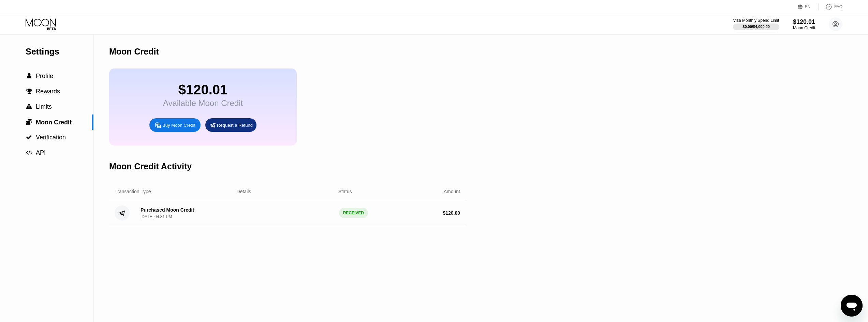 This screenshot has width=868, height=322. Describe the element at coordinates (167, 210) in the screenshot. I see `div: Purchased Moon Credit` at that location.